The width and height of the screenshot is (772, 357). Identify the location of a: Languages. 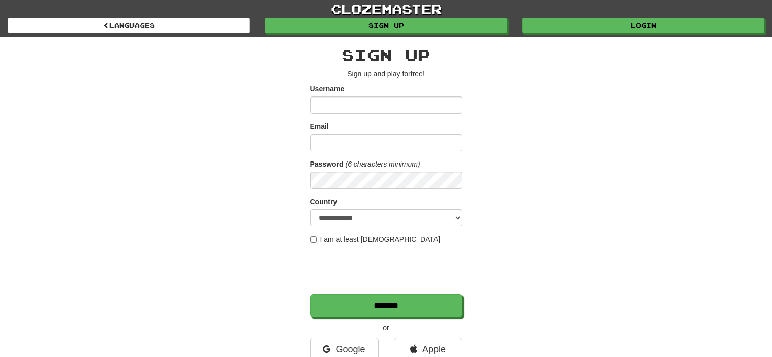
(128, 25).